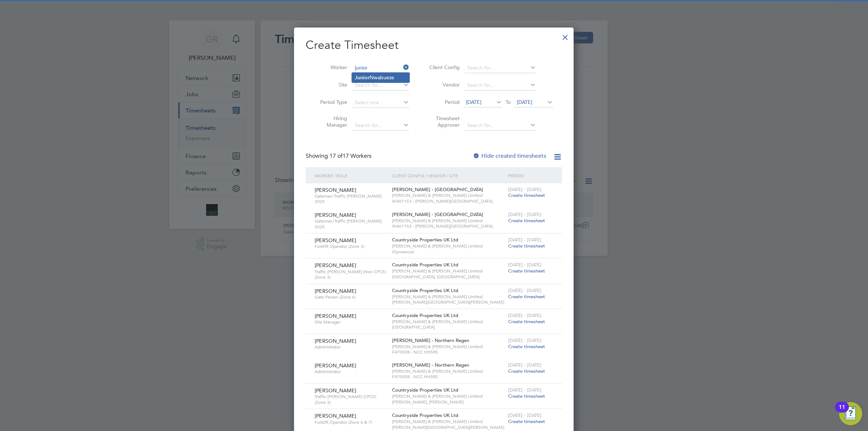 This screenshot has height=431, width=868. What do you see at coordinates (350, 422) in the screenshot?
I see `span: Forklift Operator (Zone 6 & 7)` at bounding box center [350, 422].